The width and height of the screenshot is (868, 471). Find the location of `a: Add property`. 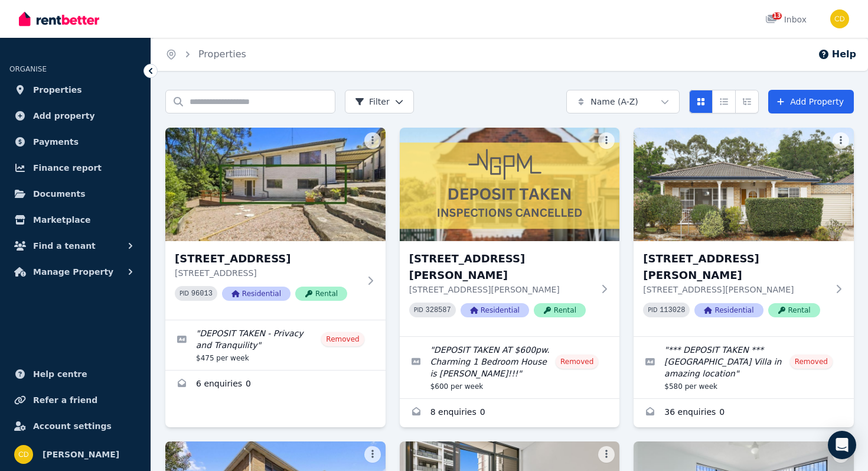

a: Add property is located at coordinates (75, 116).